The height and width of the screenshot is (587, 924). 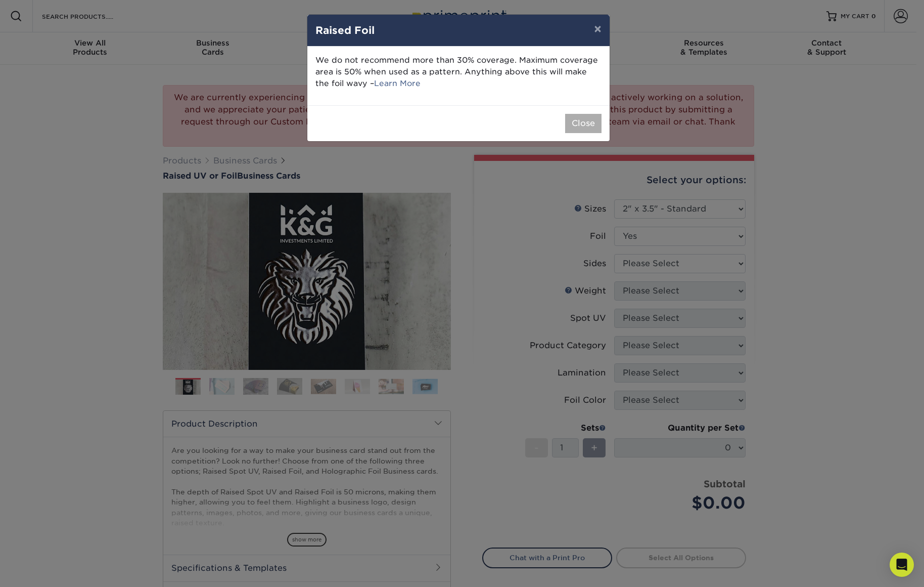 What do you see at coordinates (902, 565) in the screenshot?
I see `div: Open Intercom Messenger` at bounding box center [902, 565].